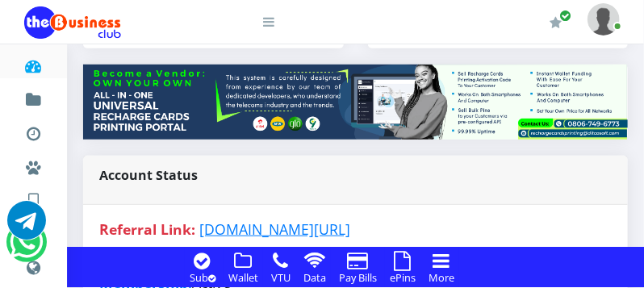  Describe the element at coordinates (315, 277) in the screenshot. I see `small: Data` at that location.